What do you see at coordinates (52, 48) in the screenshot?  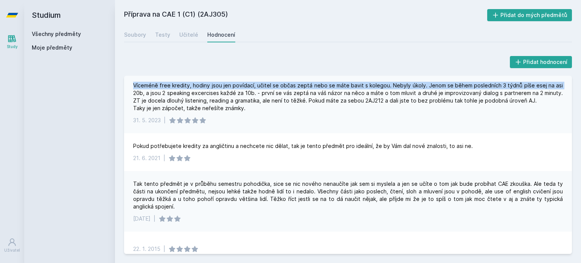 I see `span: Moje předměty` at bounding box center [52, 48].